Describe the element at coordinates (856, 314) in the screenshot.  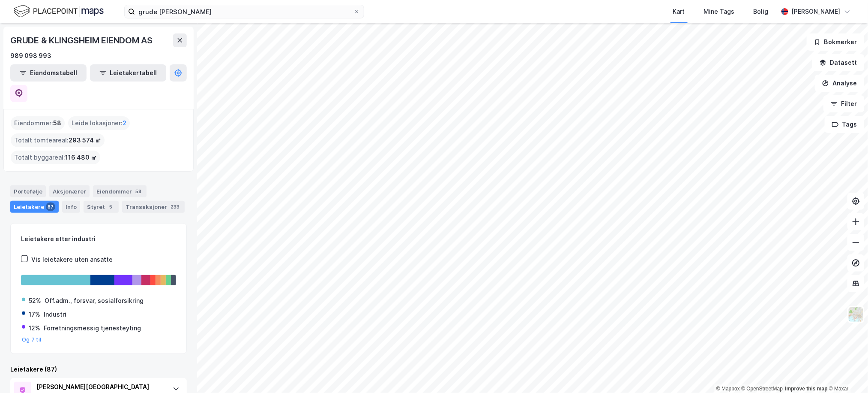
I see `img: Z` at that location.